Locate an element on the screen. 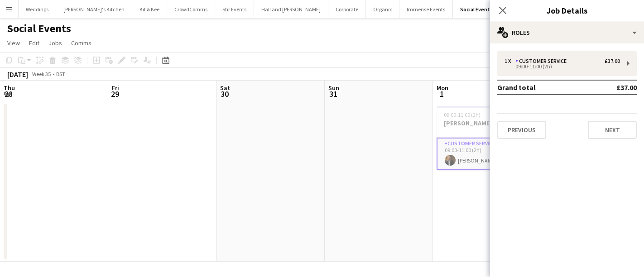 The image size is (644, 277). button: Kit & Kee is located at coordinates (149, 9).